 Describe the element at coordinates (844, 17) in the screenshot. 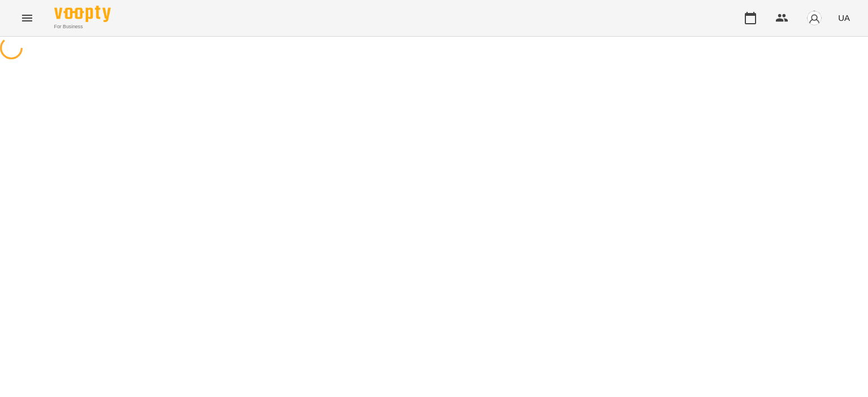

I see `span: UA` at that location.